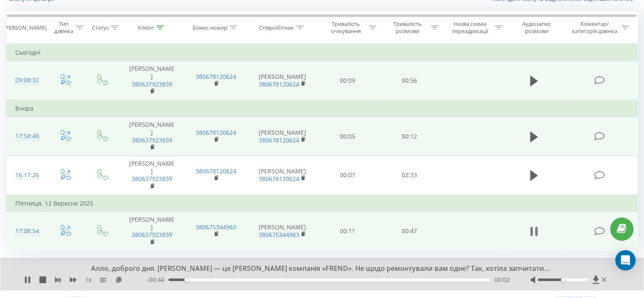 The image size is (644, 298). What do you see at coordinates (322, 203) in the screenshot?
I see `td: П’ятниця, 12 Вересня 2025` at bounding box center [322, 203].